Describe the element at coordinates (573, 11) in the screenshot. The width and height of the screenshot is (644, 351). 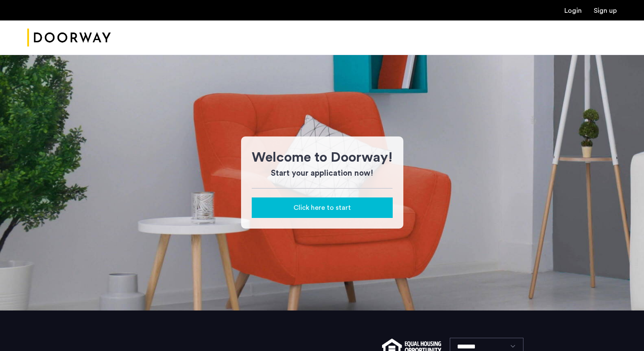
I see `a: Login` at that location.